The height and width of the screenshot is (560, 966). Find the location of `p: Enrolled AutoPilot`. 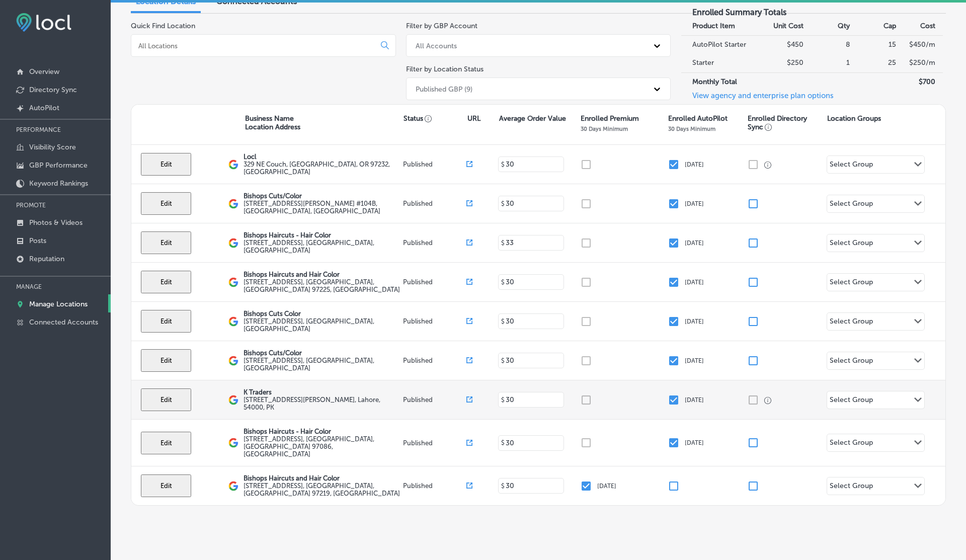

p: Enrolled AutoPilot is located at coordinates (698, 118).